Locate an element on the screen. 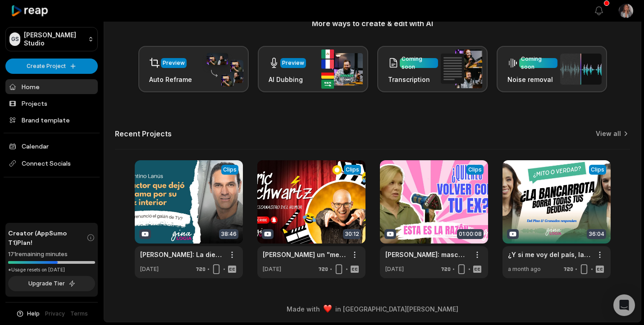 This screenshot has width=644, height=325. span: Help is located at coordinates (33, 313).